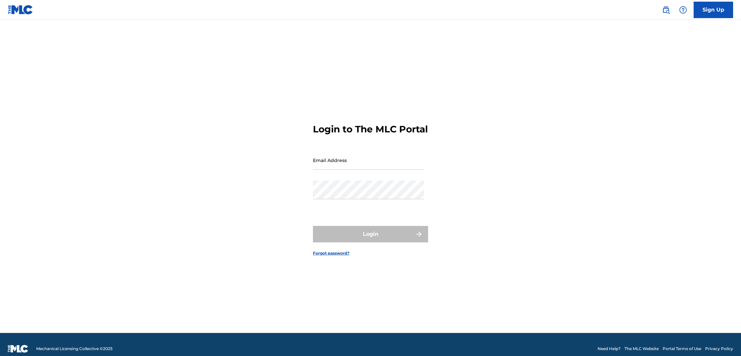 The image size is (741, 356). Describe the element at coordinates (682, 348) in the screenshot. I see `a: Portal Terms of Use` at that location.